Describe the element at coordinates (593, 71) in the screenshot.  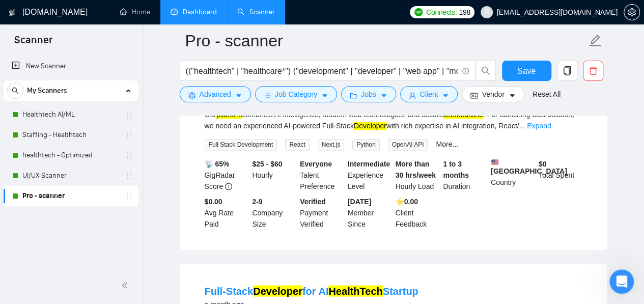
I see `span: delete` at that location.